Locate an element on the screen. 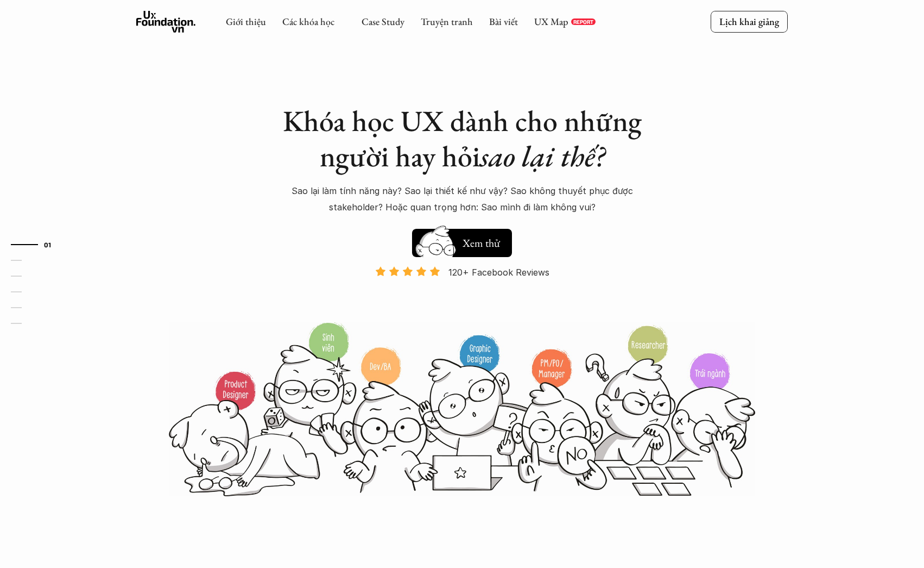 This screenshot has height=568, width=924. em: sao lại thế? is located at coordinates (543, 156).